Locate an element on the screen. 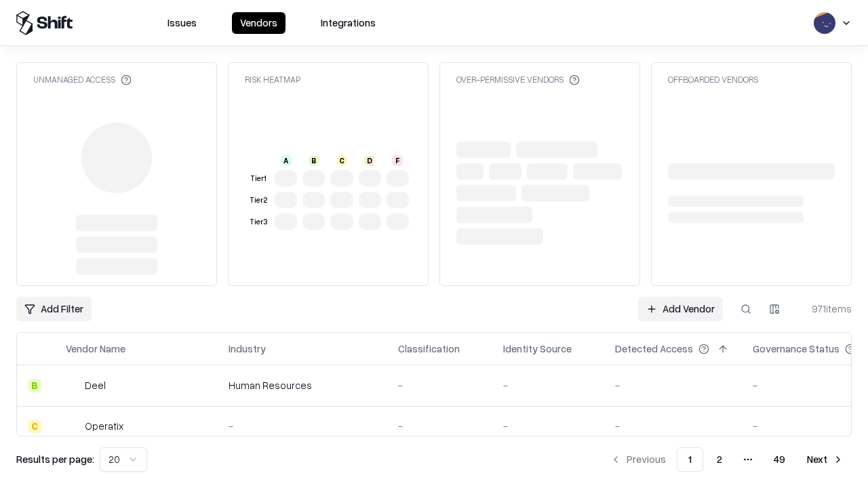 The image size is (868, 488). button: 2 is located at coordinates (720, 459).